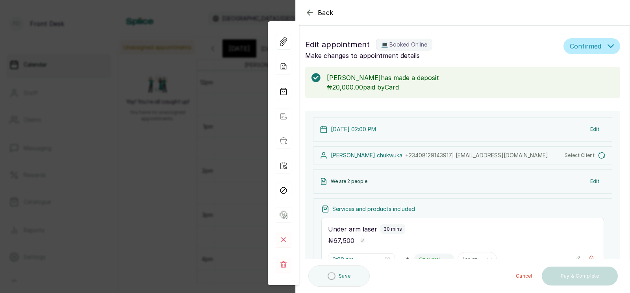 The height and width of the screenshot is (293, 630). I want to click on p: 30 mins, so click(393, 229).